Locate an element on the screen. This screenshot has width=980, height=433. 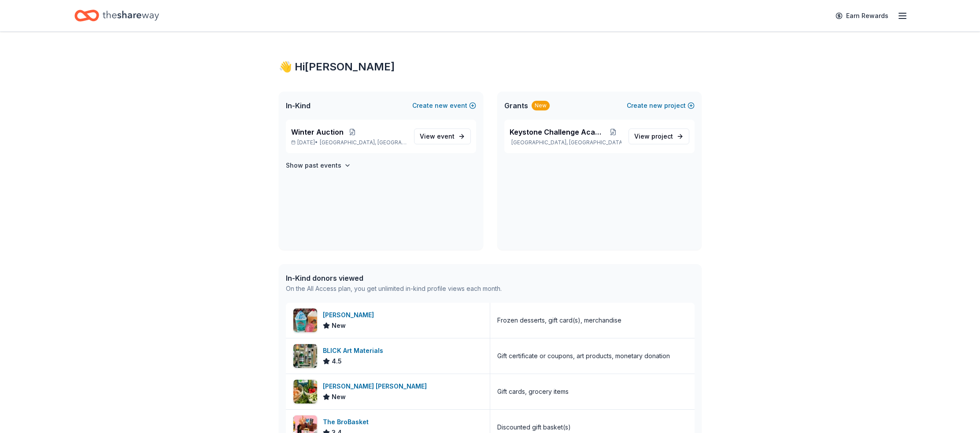
div: Gift certificate or coupons, art products, monetary donation is located at coordinates (584, 356).